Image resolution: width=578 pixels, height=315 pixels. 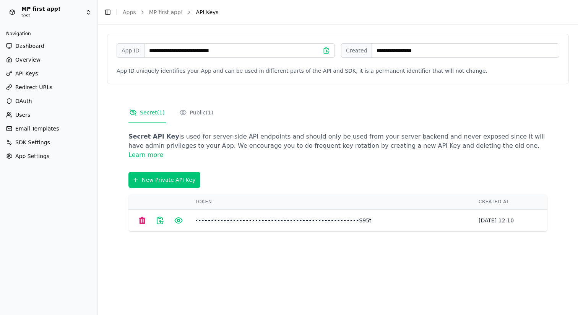 What do you see at coordinates (202, 112) in the screenshot?
I see `span: Public ( 1 )` at bounding box center [202, 112].